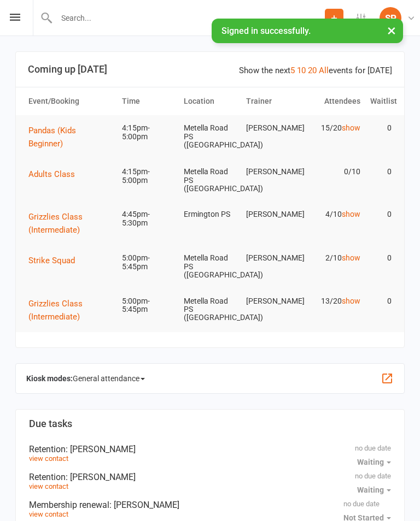  Describe the element at coordinates (210, 424) in the screenshot. I see `h3: Due tasks` at that location.